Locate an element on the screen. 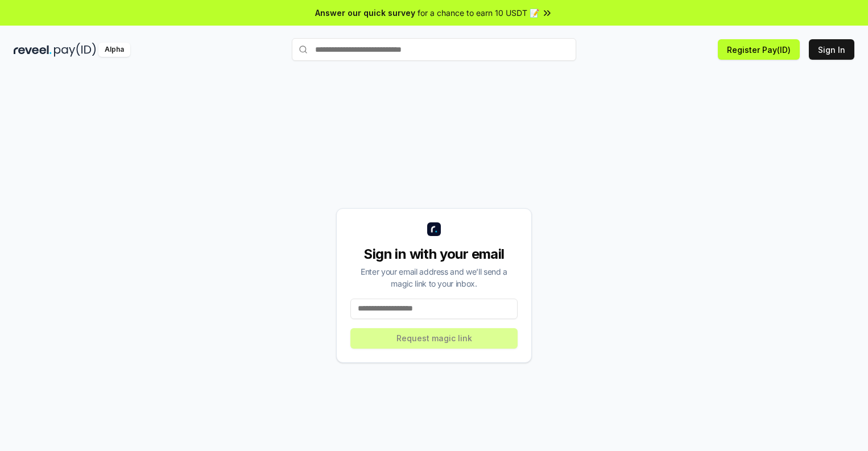  button: Register Pay(ID) is located at coordinates (759, 50).